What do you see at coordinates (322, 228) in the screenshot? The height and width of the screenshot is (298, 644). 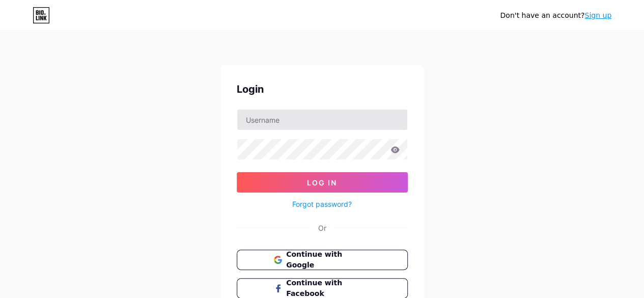 I see `div: Or` at bounding box center [322, 228].